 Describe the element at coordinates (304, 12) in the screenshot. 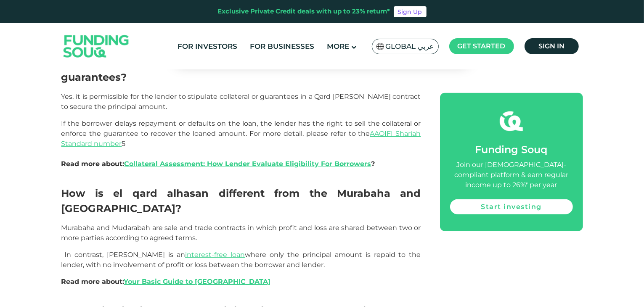

I see `div: Exclusive Private Credit deals with up to 23% return*` at that location.